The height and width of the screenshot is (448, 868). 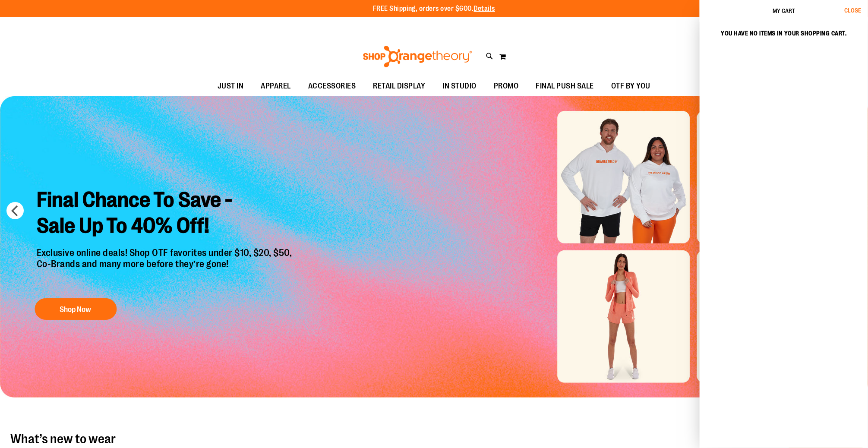 I want to click on span: RETAIL DISPLAY, so click(x=399, y=86).